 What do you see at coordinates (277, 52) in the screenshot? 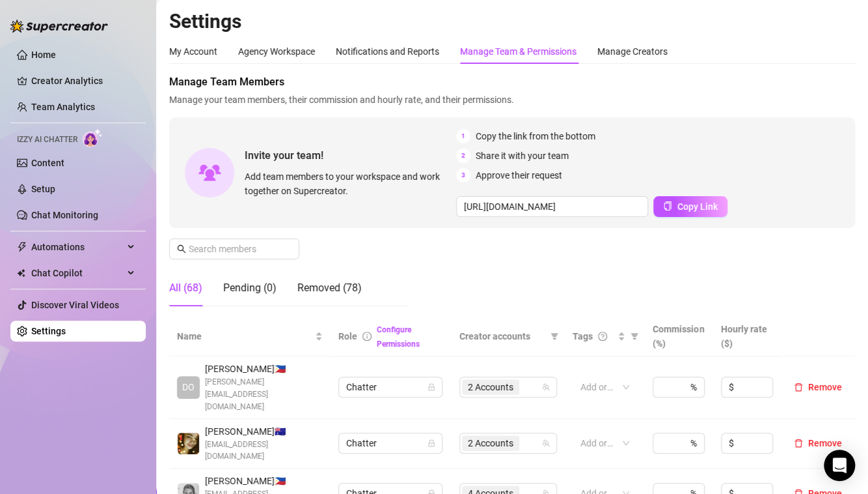
I see `div: Agency Workspace` at bounding box center [277, 52].